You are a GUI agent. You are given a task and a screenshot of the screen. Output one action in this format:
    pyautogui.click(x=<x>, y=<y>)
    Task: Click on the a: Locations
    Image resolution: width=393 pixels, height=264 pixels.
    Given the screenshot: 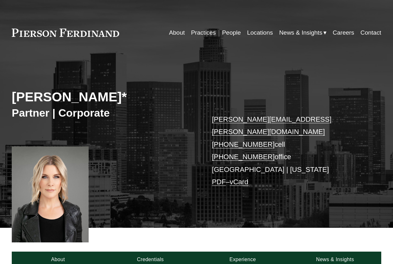 What is the action you would take?
    pyautogui.click(x=260, y=33)
    